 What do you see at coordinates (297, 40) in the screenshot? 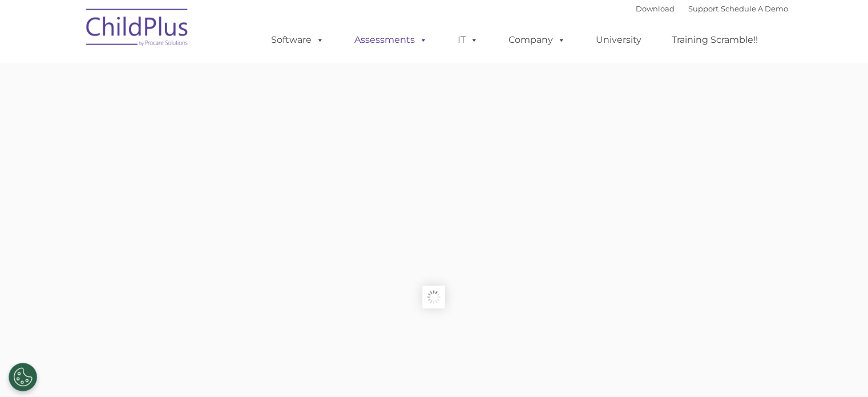
I see `a: Software` at bounding box center [297, 40].